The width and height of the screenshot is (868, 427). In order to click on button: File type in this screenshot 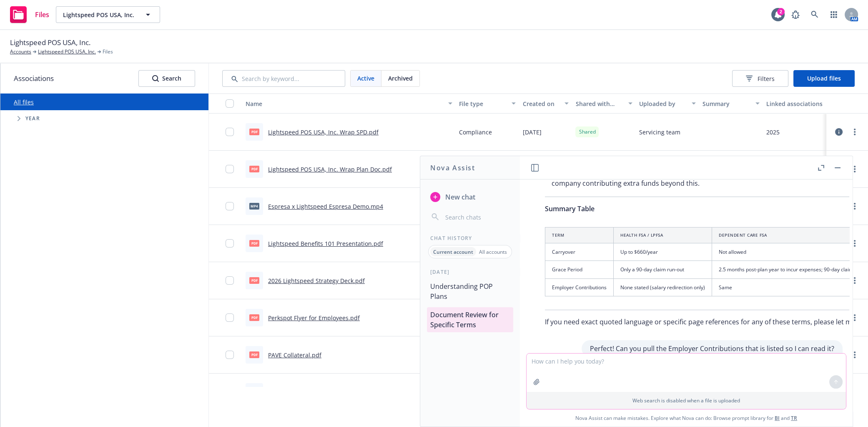, I will do `click(487, 104)`.